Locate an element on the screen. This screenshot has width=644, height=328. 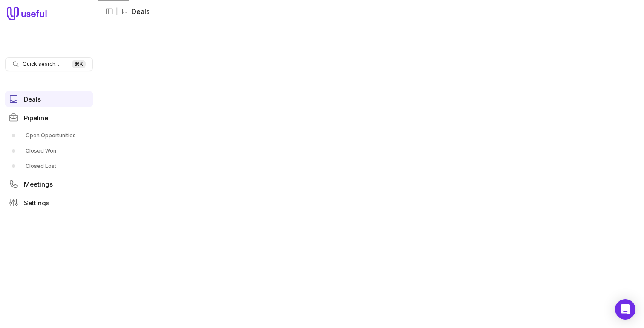
a: Closed Lost is located at coordinates (49, 166).